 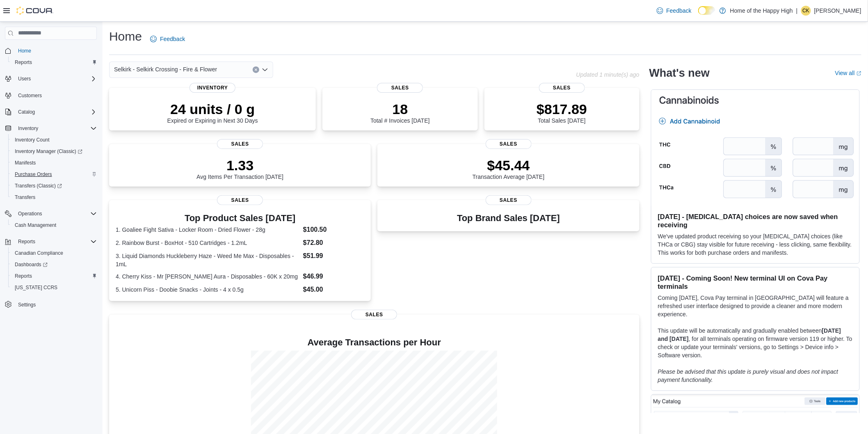 What do you see at coordinates (32, 139) in the screenshot?
I see `a: Inventory Count` at bounding box center [32, 139].